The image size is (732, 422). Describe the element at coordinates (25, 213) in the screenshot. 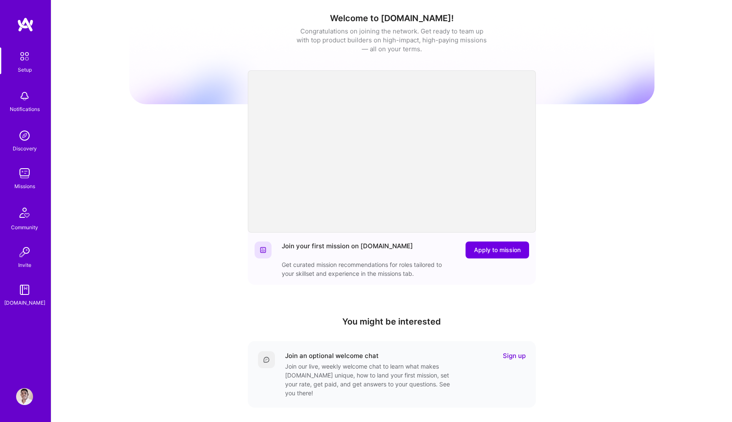

I see `img: Community` at that location.